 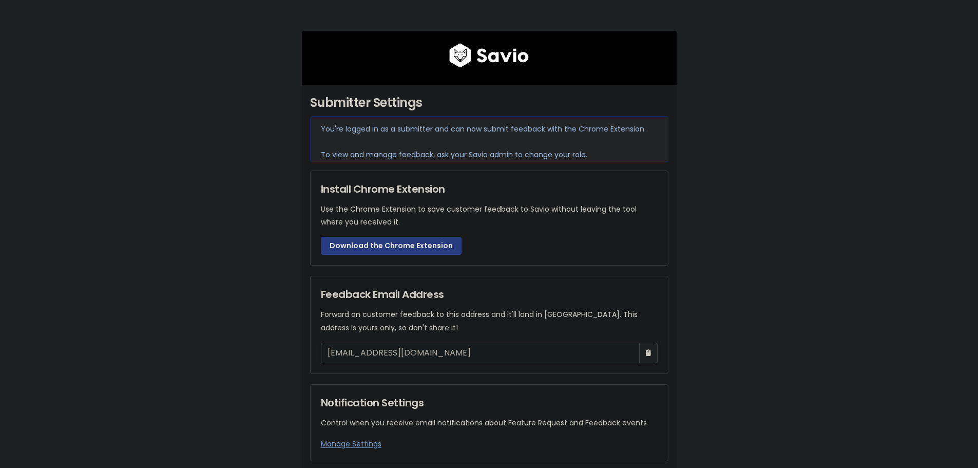 What do you see at coordinates (489, 55) in the screenshot?
I see `img: logo600x187.a314fd40982d.png` at bounding box center [489, 55].